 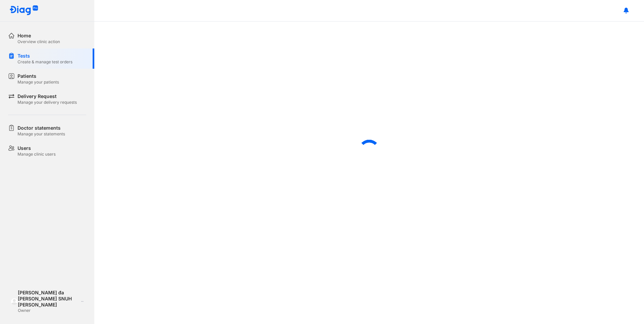 What do you see at coordinates (38, 82) in the screenshot?
I see `div: Manage your patients` at bounding box center [38, 82].